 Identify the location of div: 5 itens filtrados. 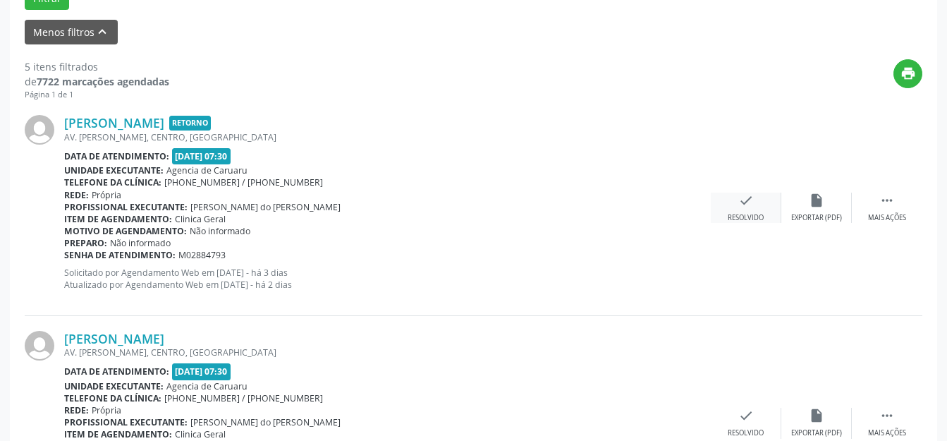
(97, 66).